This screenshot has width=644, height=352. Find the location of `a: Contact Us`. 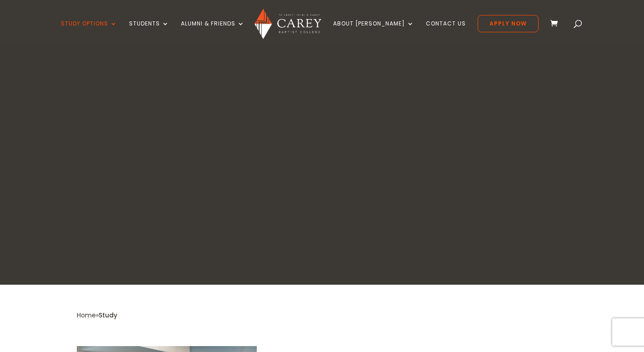

a: Contact Us is located at coordinates (446, 31).